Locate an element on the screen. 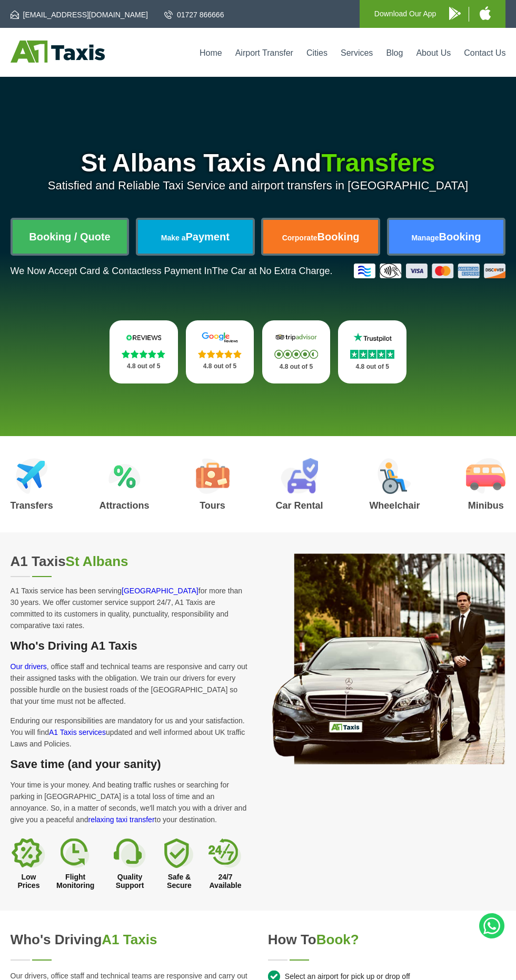 The height and width of the screenshot is (980, 516). span: St Albans is located at coordinates (97, 561).